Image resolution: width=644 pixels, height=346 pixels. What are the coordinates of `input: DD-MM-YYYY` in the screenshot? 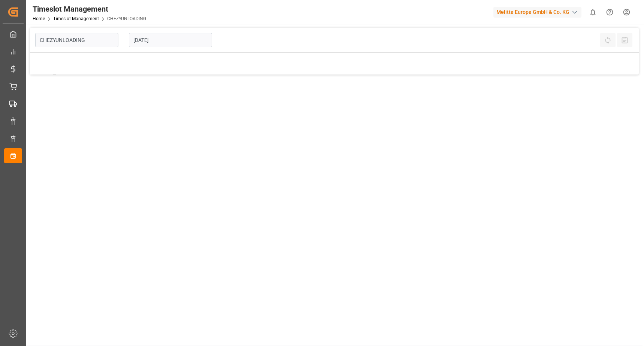 It's located at (170, 40).